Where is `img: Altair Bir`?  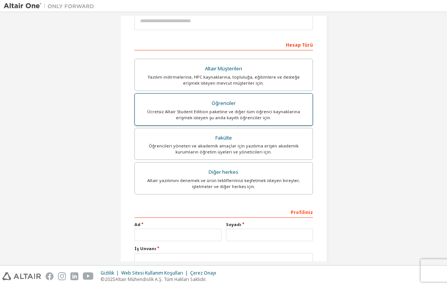
img: Altair Bir is located at coordinates (51, 6).